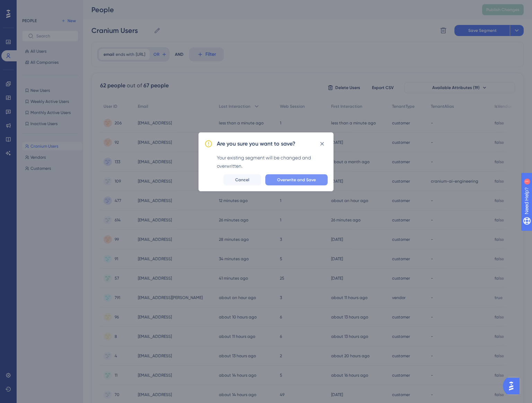 This screenshot has width=532, height=403. Describe the element at coordinates (242, 180) in the screenshot. I see `span: Cancel` at that location.